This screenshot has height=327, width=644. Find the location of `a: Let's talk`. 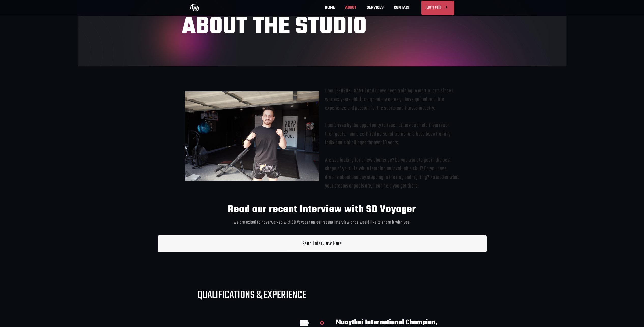

a: Let's talk is located at coordinates (438, 8).